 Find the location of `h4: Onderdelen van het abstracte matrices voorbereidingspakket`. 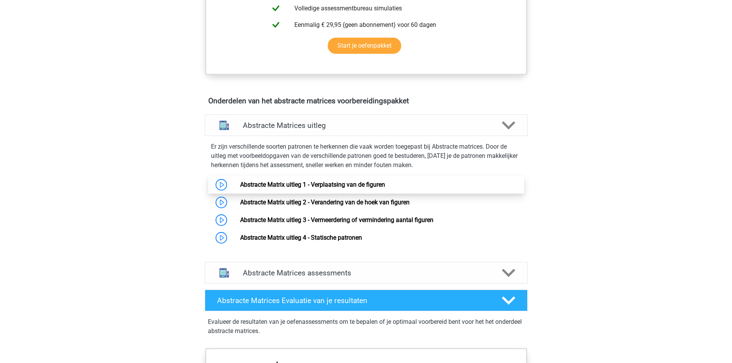

h4: Onderdelen van het abstracte matrices voorbereidingspakket is located at coordinates (366, 101).